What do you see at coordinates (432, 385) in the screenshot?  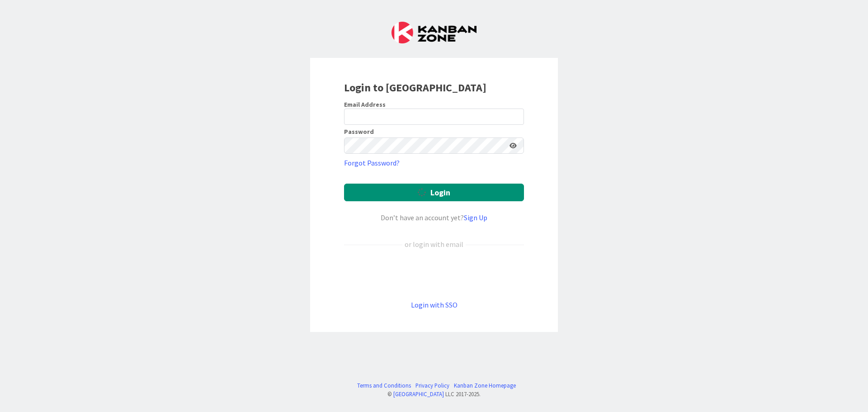 I see `a: Privacy Policy` at bounding box center [432, 385].